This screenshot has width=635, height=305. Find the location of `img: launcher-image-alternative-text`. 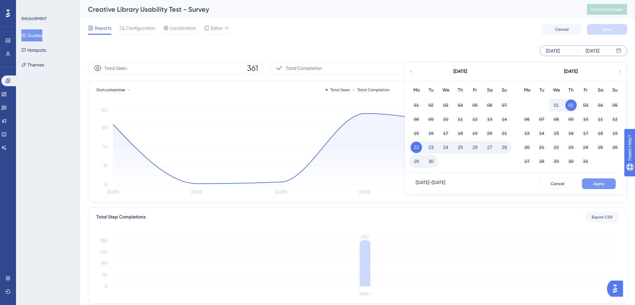

img: launcher-image-alternative-text is located at coordinates (8, 10).